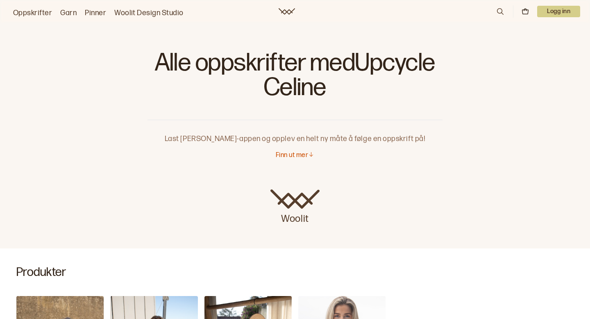  Describe the element at coordinates (295, 155) in the screenshot. I see `button: Finn ut mer` at that location.